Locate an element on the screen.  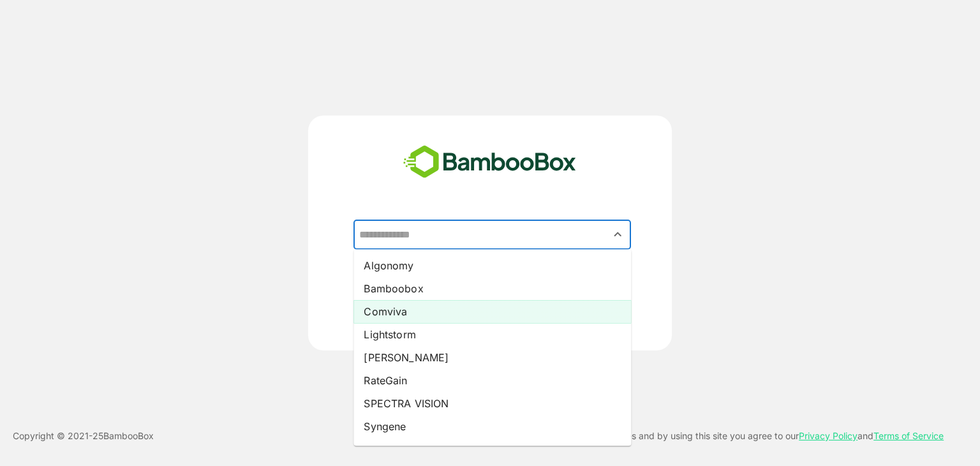
li: Algonomy is located at coordinates (492, 265).